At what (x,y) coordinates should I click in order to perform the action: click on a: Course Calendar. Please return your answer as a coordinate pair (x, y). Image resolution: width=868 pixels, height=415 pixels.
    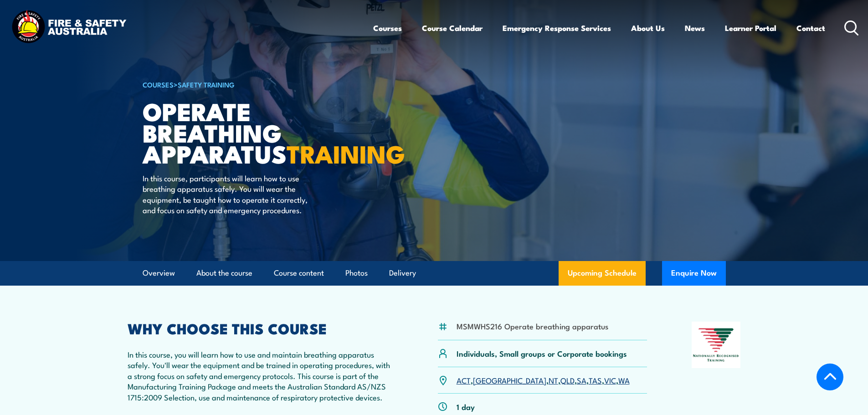
    Looking at the image, I should click on (452, 28).